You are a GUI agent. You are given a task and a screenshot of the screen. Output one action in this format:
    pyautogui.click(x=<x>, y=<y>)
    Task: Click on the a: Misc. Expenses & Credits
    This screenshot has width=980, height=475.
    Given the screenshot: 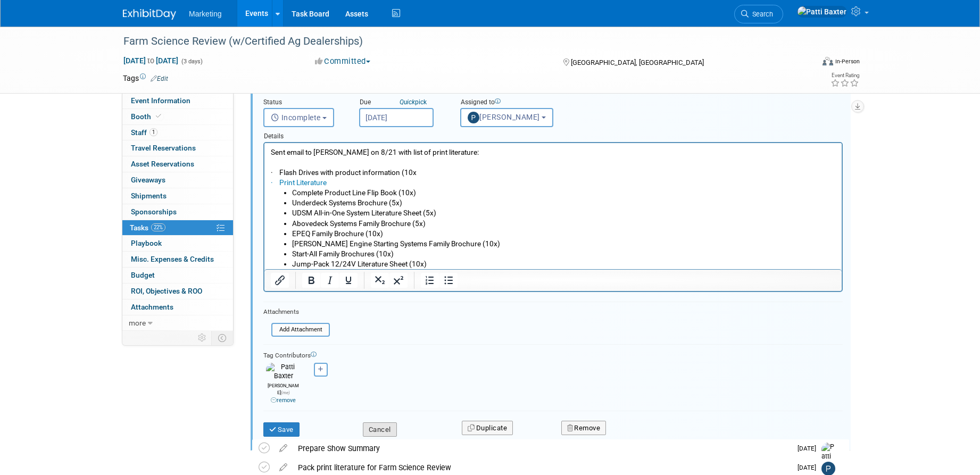 What is the action you would take?
    pyautogui.click(x=178, y=259)
    